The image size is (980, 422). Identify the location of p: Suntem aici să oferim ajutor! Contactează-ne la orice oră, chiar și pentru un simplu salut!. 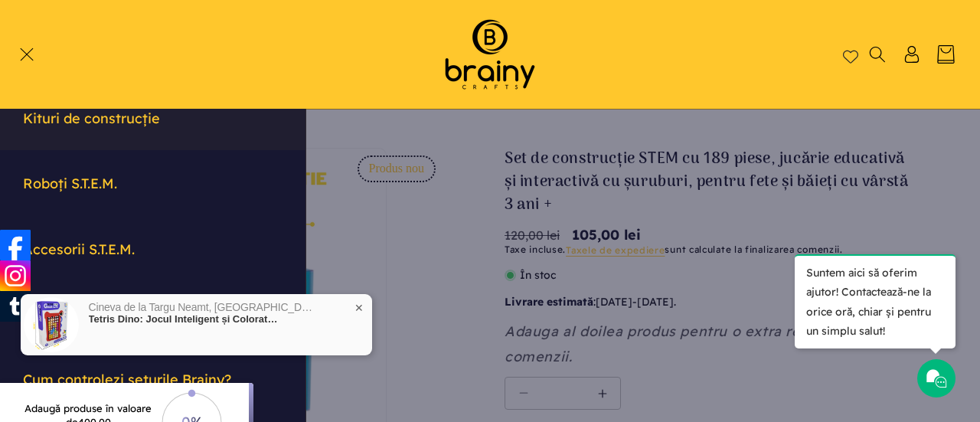
(875, 301).